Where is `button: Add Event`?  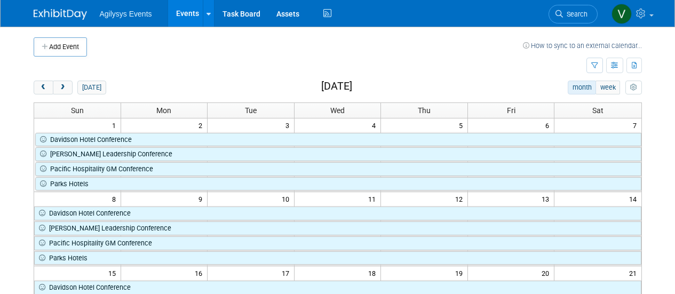
button: Add Event is located at coordinates (60, 47).